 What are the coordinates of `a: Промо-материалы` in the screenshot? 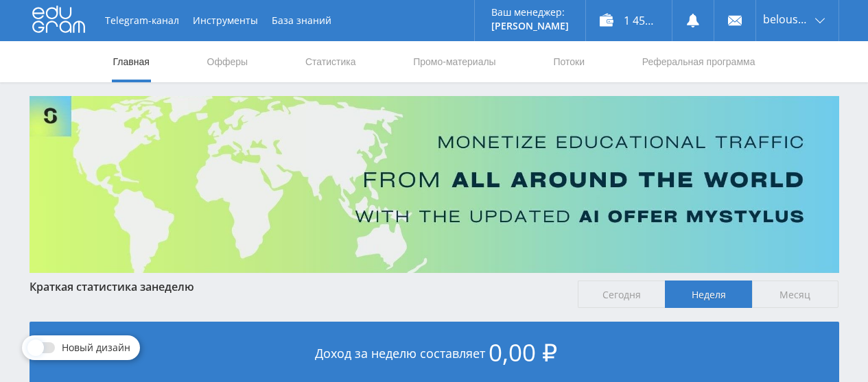 It's located at (455, 62).